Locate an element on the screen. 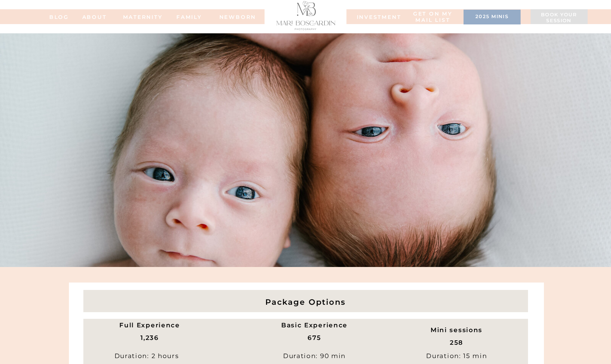  a: BLOG is located at coordinates (59, 17).